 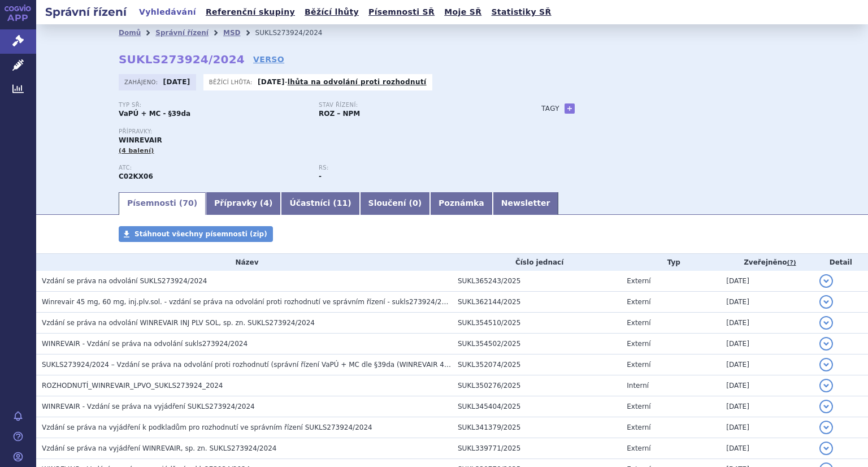 What do you see at coordinates (162, 204) in the screenshot?
I see `a: Písemnosti (70)` at bounding box center [162, 204].